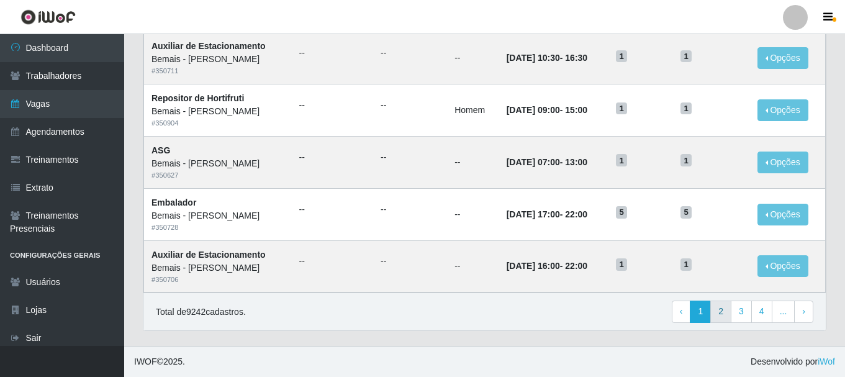  What do you see at coordinates (174, 202) in the screenshot?
I see `strong: Embalador` at bounding box center [174, 202].